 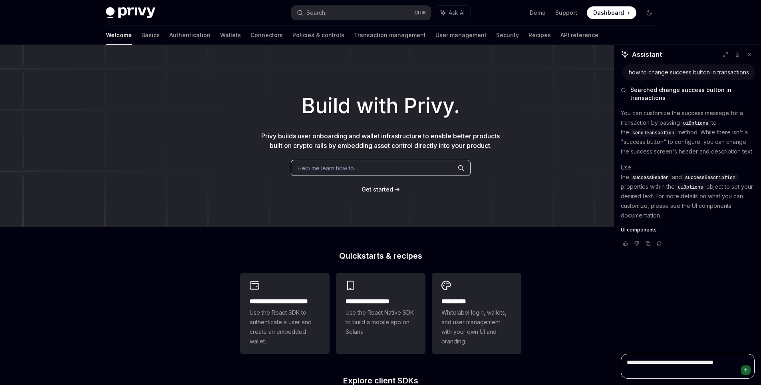 I want to click on button: Searched change success button in transactions, so click(x=688, y=94).